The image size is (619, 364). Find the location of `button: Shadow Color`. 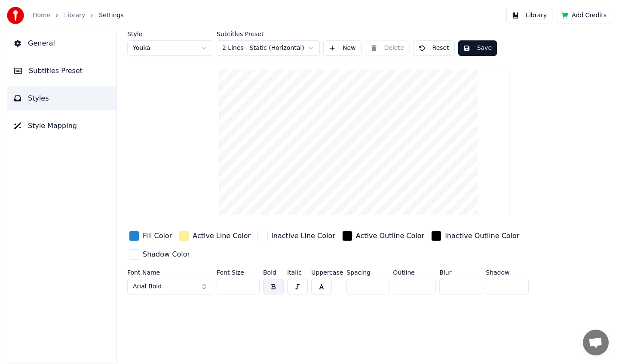

button: Shadow Color is located at coordinates (160, 254).